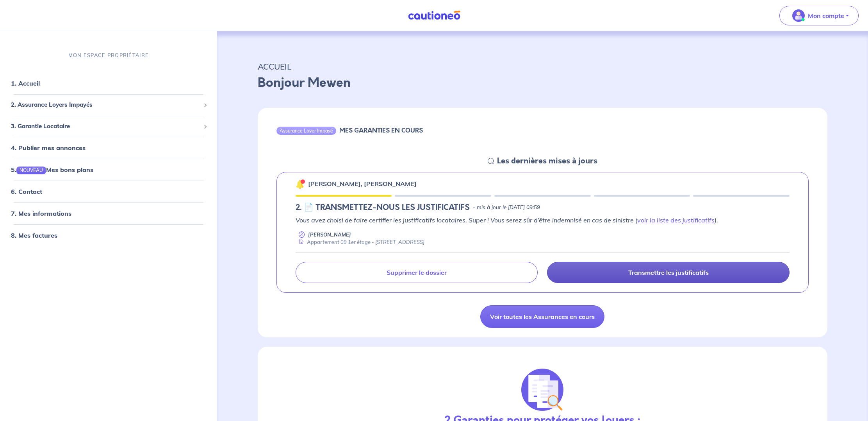 The image size is (868, 421). I want to click on h5: 2.︎ 📄 TRANSMETTEZ-NOUS LES JUSTIFICATIFS, so click(383, 208).